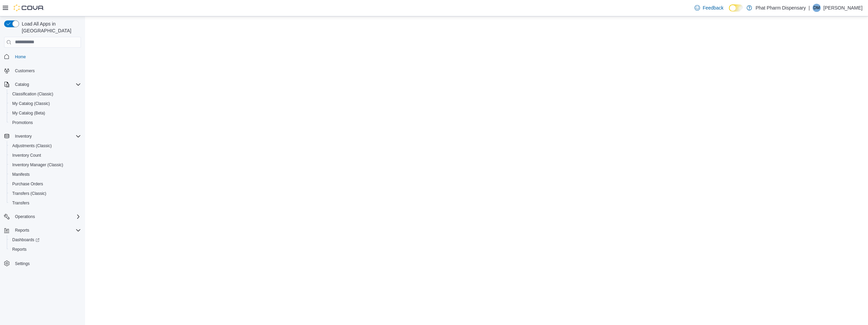 Image resolution: width=868 pixels, height=325 pixels. What do you see at coordinates (21, 57) in the screenshot?
I see `a: Home` at bounding box center [21, 57].